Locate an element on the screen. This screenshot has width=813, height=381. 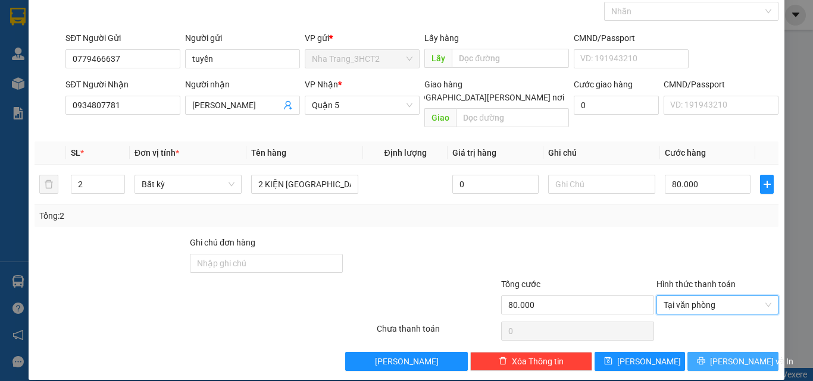
span: Giá trị hàng is located at coordinates (474, 153).